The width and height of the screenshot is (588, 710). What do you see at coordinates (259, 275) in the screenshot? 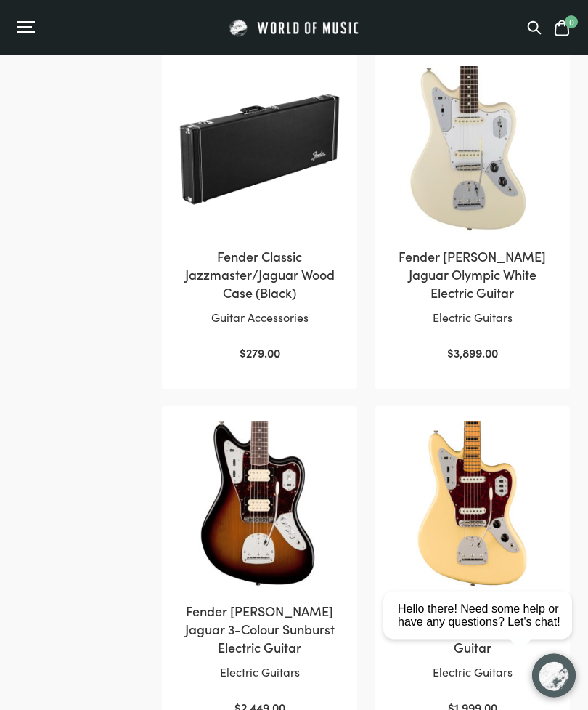
I see `h2: Fender Classic Jazzmaster/Jaguar Wood Case (Black)` at bounding box center [259, 275].